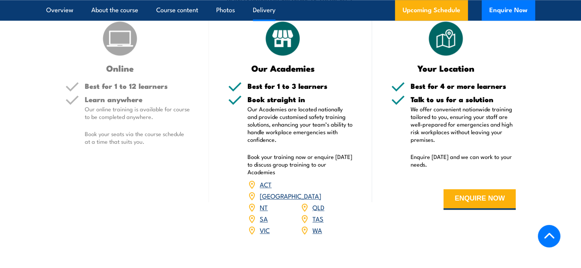 This screenshot has height=268, width=581. I want to click on h5: Best for 4 or more learners, so click(463, 86).